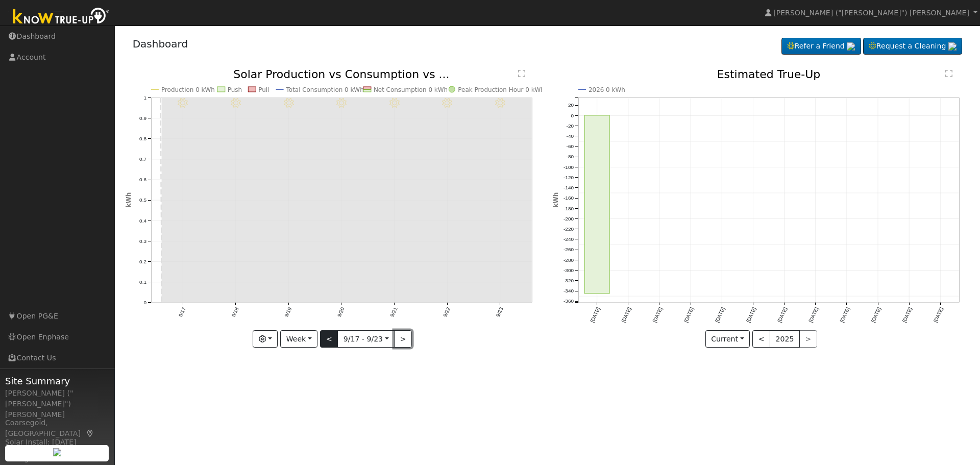  I want to click on text: 9/19, so click(288, 312).